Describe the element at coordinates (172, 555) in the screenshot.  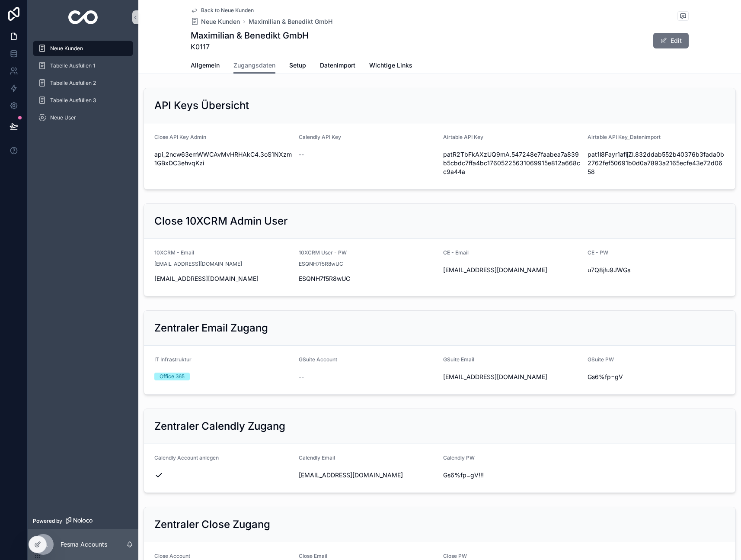
I see `span: Close Account` at that location.